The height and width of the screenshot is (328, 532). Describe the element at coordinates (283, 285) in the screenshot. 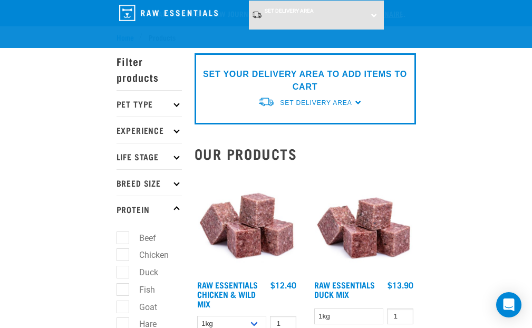

I see `div: $12.40` at that location.